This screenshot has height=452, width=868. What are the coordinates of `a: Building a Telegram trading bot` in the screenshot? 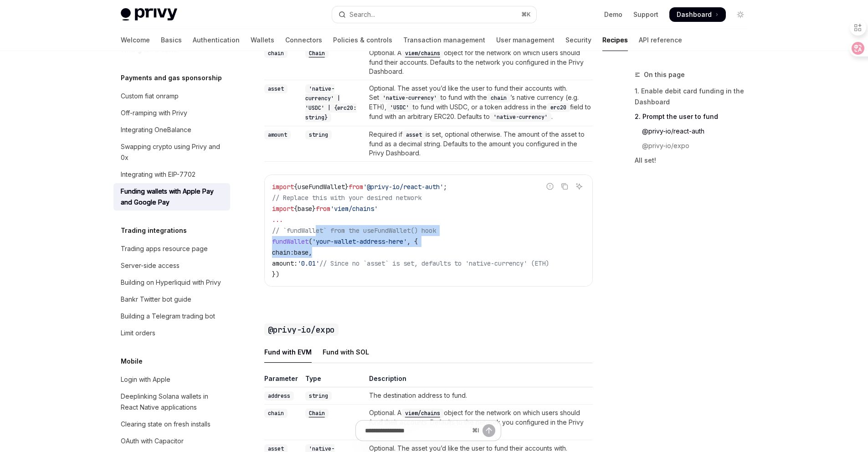 It's located at (172, 316).